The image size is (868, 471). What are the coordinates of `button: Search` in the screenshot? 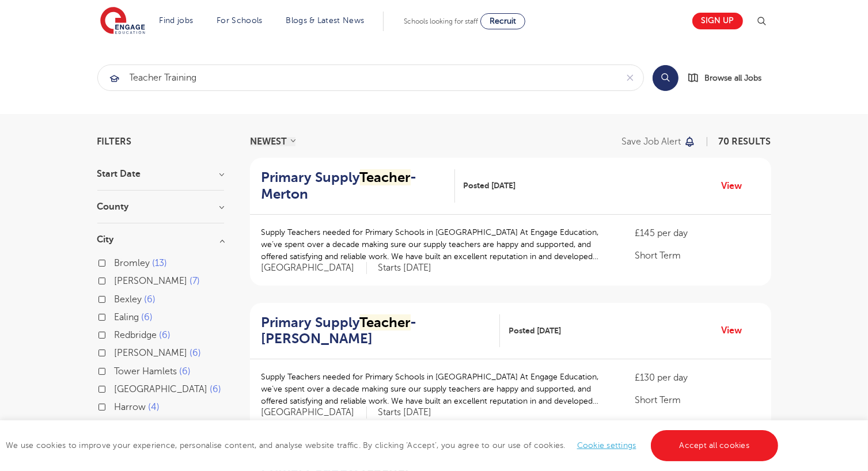 It's located at (665, 77).